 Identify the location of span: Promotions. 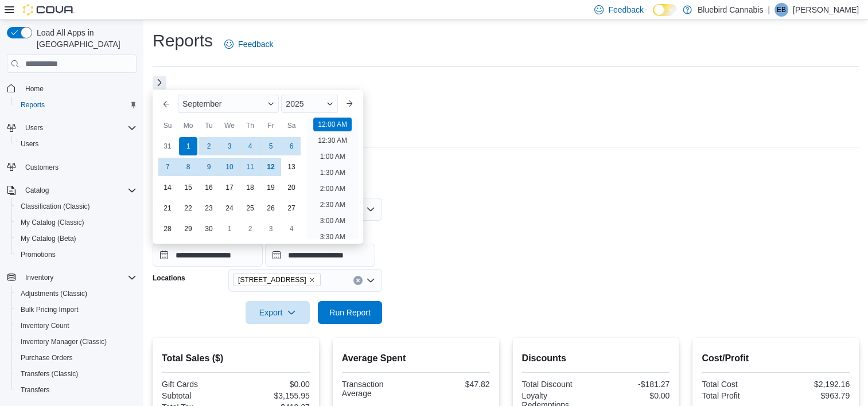
(77, 254).